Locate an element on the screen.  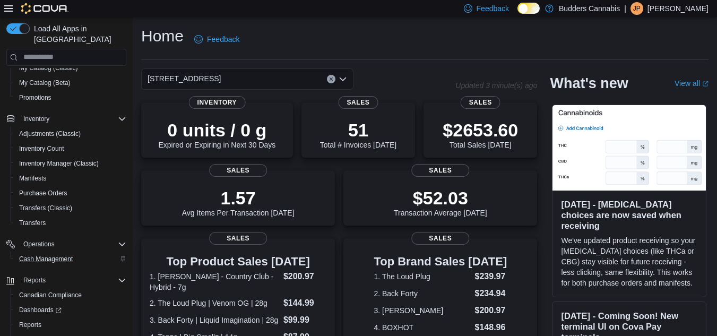
a: View allExternal link is located at coordinates (692, 83).